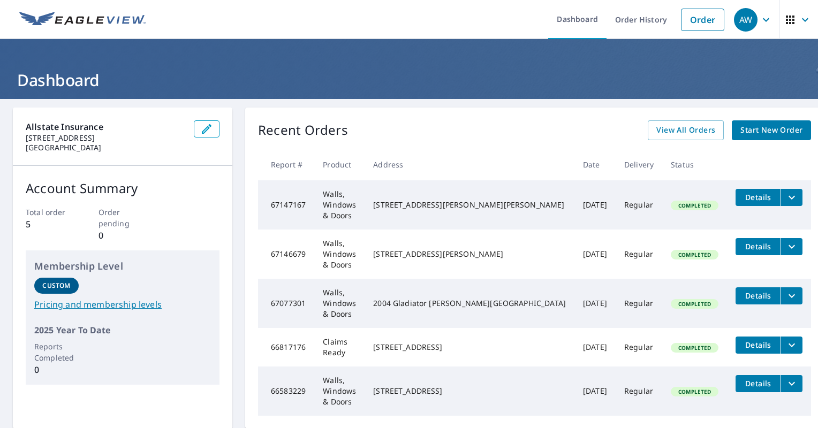 The width and height of the screenshot is (818, 428). Describe the element at coordinates (286, 391) in the screenshot. I see `td: 66583229` at that location.